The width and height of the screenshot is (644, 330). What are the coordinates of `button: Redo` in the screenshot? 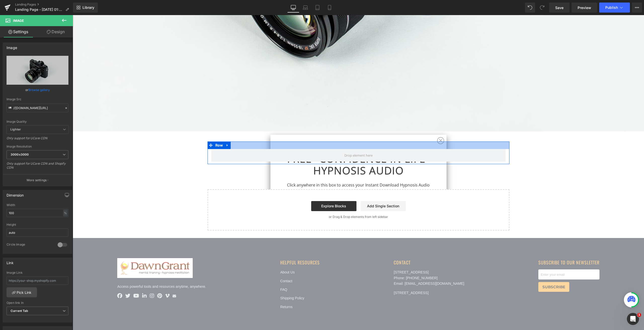 It's located at (542, 7).